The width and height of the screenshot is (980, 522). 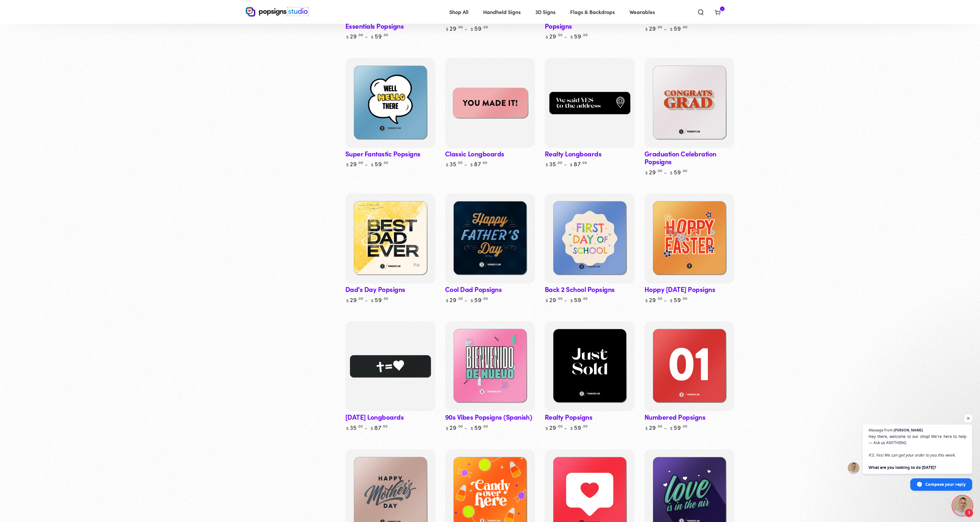 What do you see at coordinates (592, 12) in the screenshot?
I see `span: Flags & Backdrops` at bounding box center [592, 12].